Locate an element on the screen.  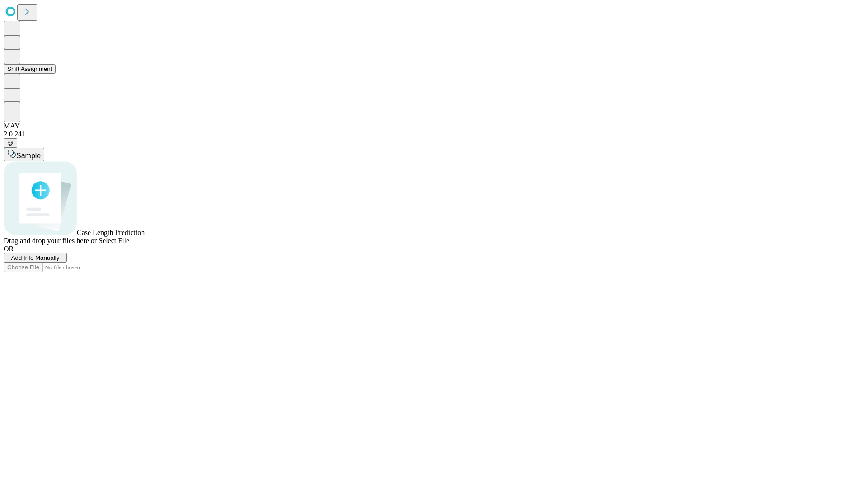
div: MAY is located at coordinates (434, 126).